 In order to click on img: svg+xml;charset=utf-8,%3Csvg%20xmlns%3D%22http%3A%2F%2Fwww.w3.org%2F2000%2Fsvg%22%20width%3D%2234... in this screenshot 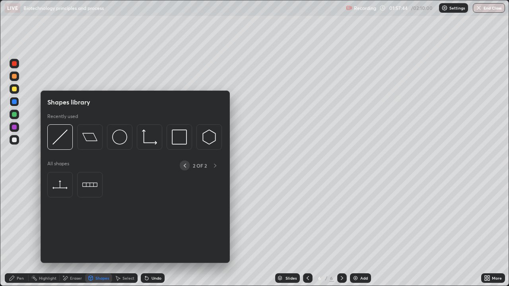, I will do `click(179, 137)`.